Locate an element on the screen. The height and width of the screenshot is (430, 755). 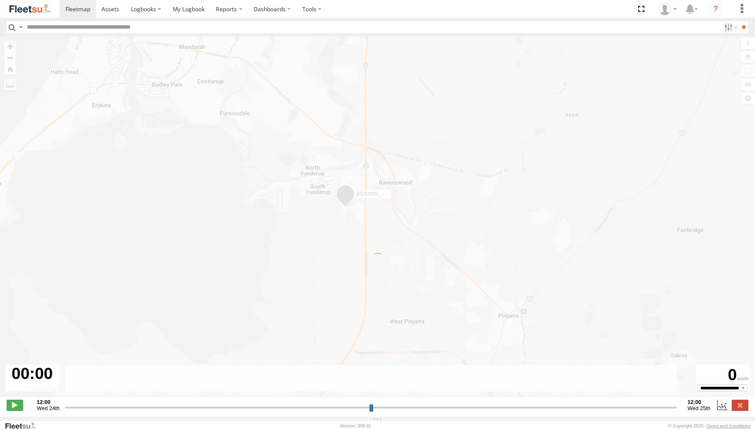
div: 0 is located at coordinates (723, 375).